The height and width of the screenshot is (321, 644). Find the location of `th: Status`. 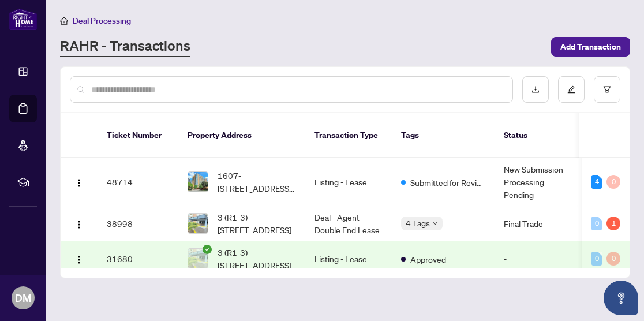

th: Status is located at coordinates (538, 135).